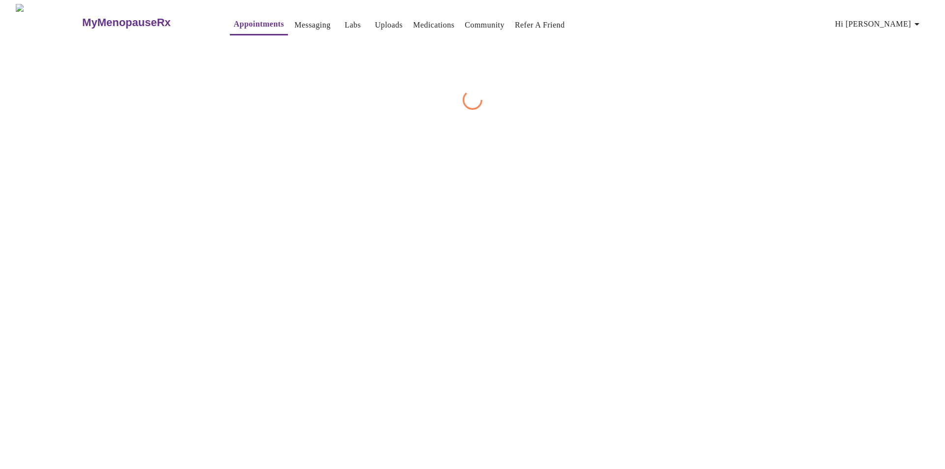 This screenshot has width=945, height=469. I want to click on button: Refer a Friend, so click(540, 25).